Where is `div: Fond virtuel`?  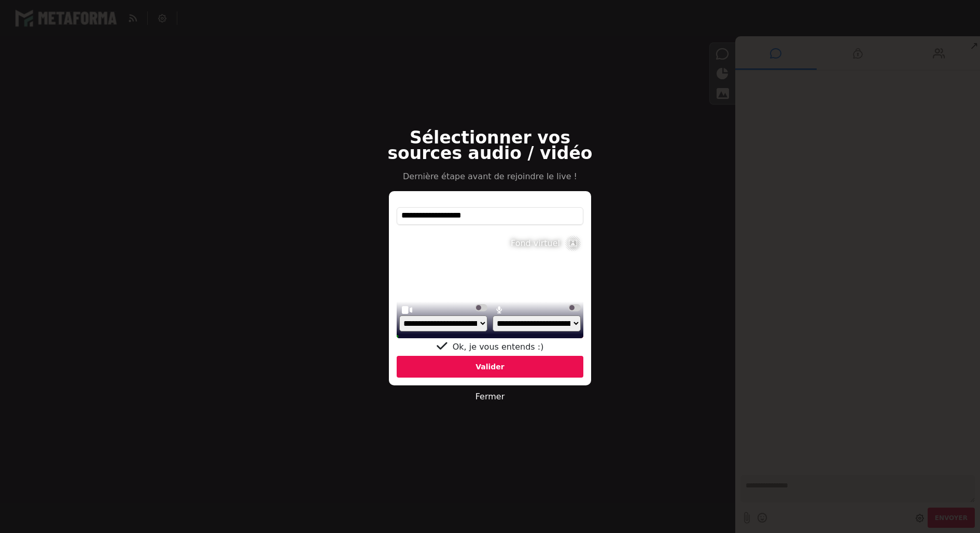
div: Fond virtuel is located at coordinates (535, 244).